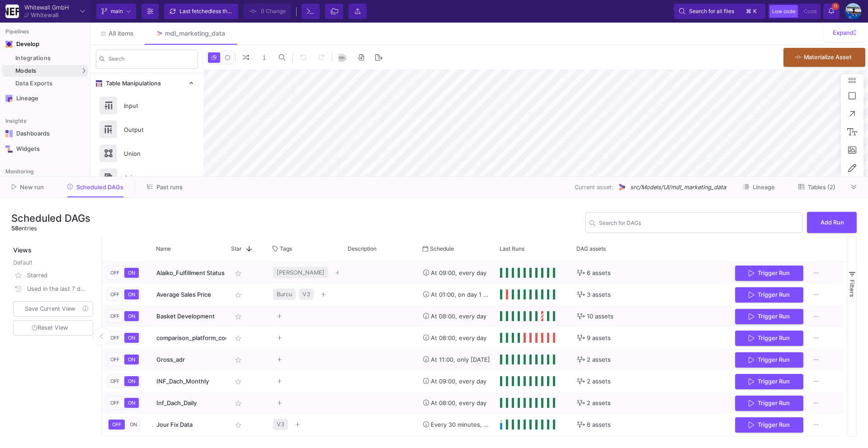  Describe the element at coordinates (764, 187) in the screenshot. I see `span: Lineage` at that location.